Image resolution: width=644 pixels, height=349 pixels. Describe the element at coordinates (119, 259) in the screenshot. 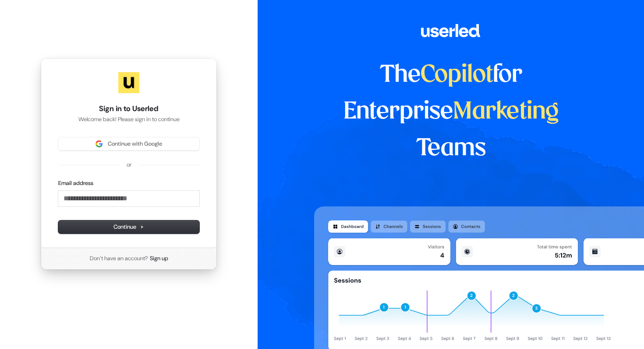

I see `span: Don’t have an account?` at that location.